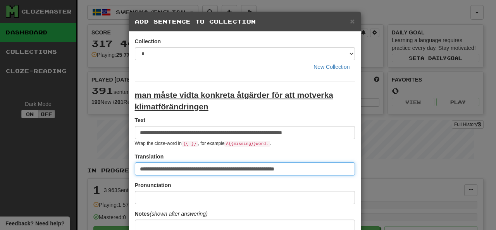 This screenshot has width=496, height=230. What do you see at coordinates (247, 144) in the screenshot?
I see `code: A {{ missing }} word.` at bounding box center [247, 144].